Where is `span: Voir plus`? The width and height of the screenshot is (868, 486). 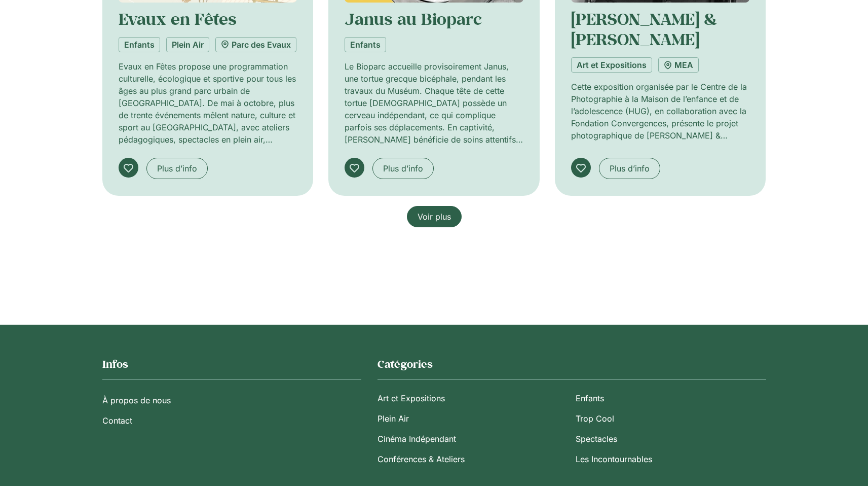
span: Voir plus is located at coordinates (434, 216).